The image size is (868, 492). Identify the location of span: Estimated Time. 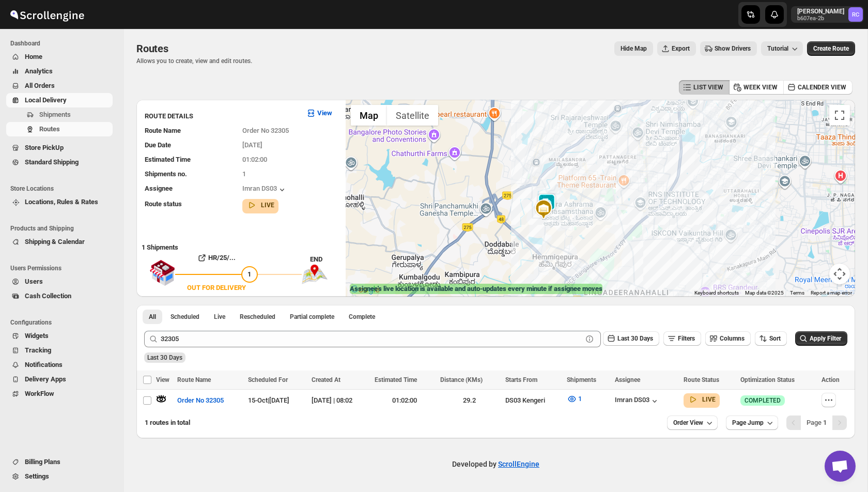
(396, 380).